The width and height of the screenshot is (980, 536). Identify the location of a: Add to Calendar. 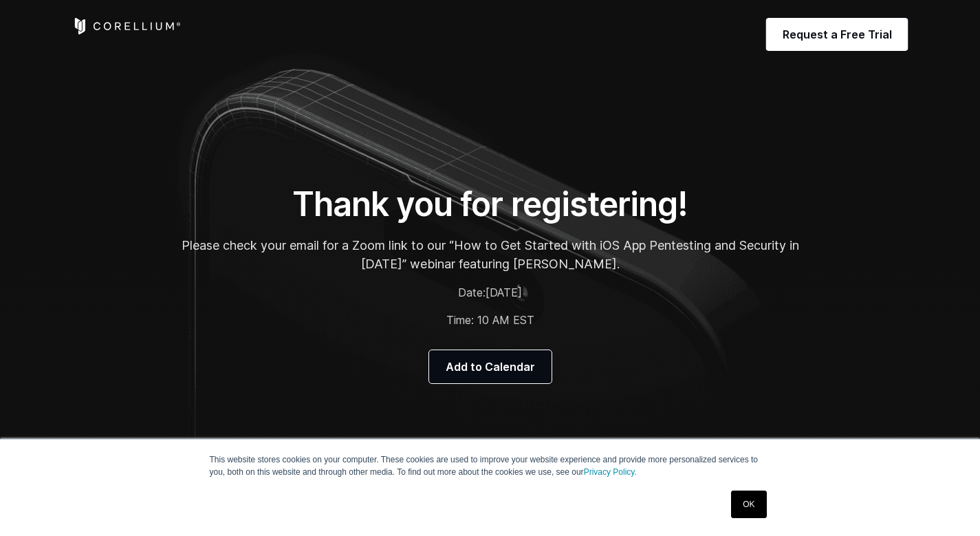
(490, 367).